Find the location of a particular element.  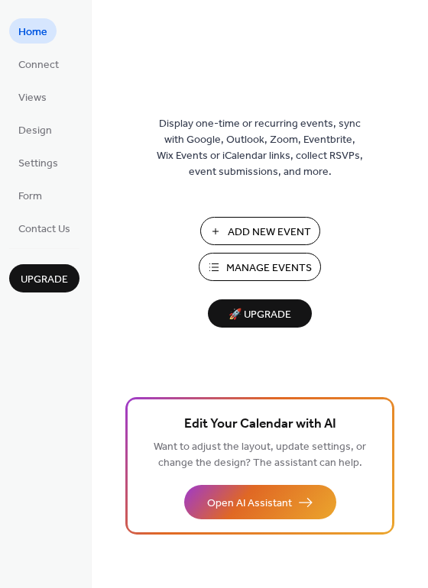

button: 🚀 Upgrade is located at coordinates (260, 313).